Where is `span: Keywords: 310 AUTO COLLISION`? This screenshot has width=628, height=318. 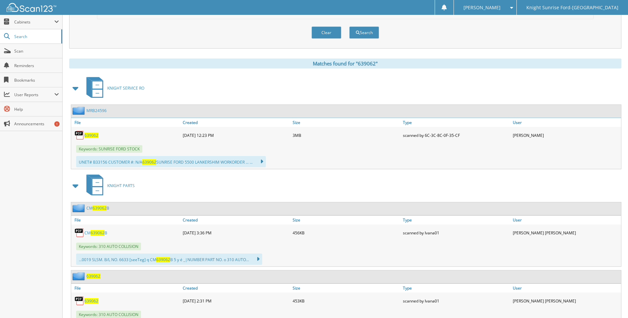 span: Keywords: 310 AUTO COLLISION is located at coordinates (109, 246).